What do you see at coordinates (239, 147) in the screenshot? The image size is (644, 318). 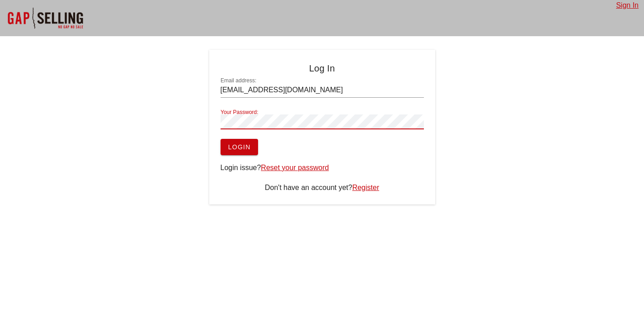 I see `span: Login` at bounding box center [239, 147].